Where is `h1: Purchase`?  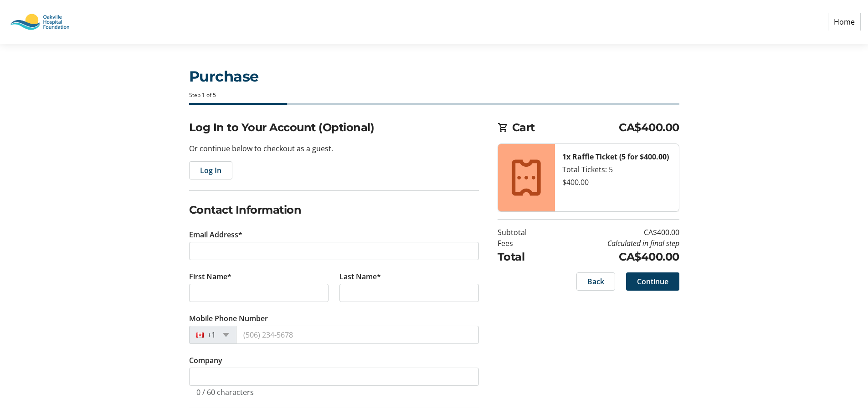
h1: Purchase is located at coordinates (435, 77).